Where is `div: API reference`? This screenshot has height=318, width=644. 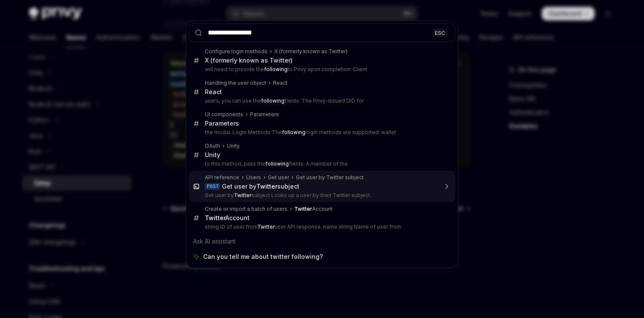
div: API reference is located at coordinates (222, 178).